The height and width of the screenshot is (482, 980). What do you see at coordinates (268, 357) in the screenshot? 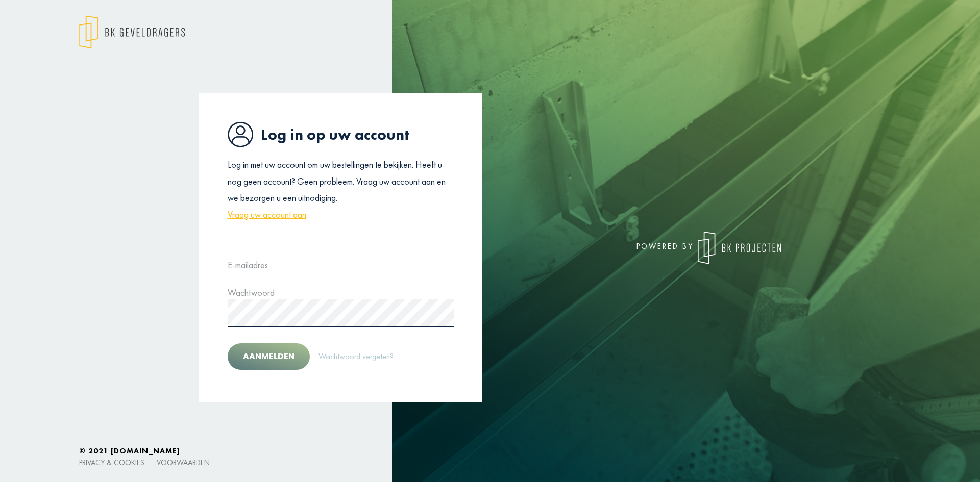
I see `button: Aanmelden` at bounding box center [268, 357].